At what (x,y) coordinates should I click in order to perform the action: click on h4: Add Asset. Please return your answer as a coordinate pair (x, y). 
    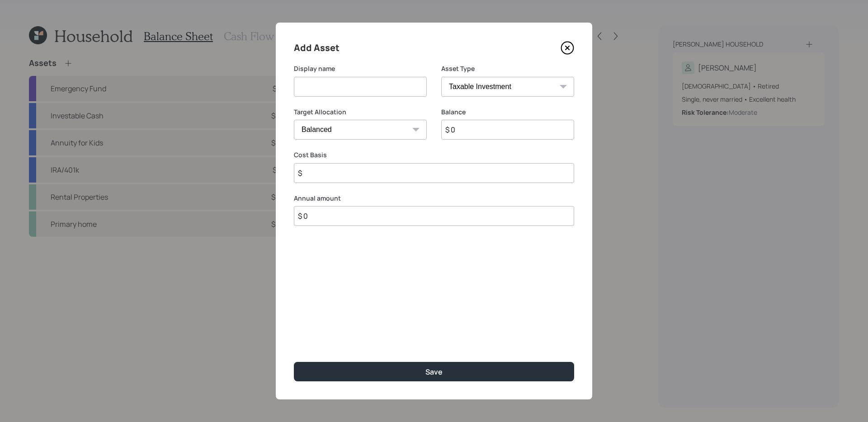
    Looking at the image, I should click on (317, 48).